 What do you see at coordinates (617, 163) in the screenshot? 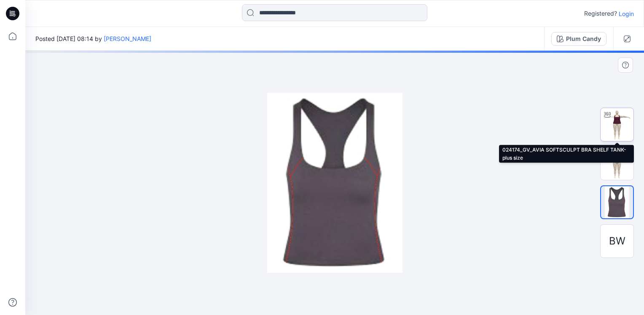
I see `img: 024174_GV_AVIA SOFTSCULPT BRA SHELF TANK-plus size-inner` at bounding box center [617, 163].